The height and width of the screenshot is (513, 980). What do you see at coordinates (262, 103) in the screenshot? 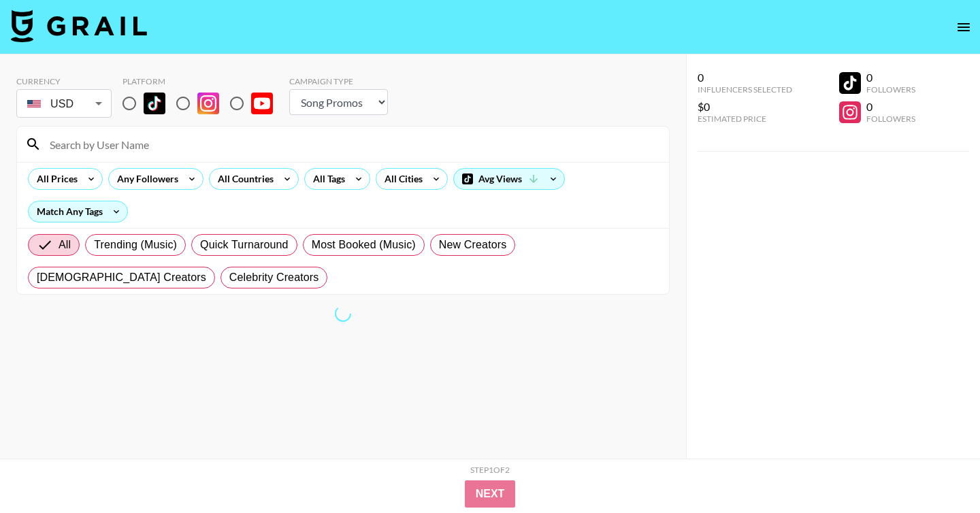
I see `img: YouTube` at bounding box center [262, 103].